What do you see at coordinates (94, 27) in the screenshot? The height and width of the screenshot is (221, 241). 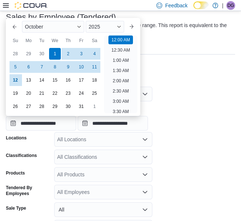 I see `span: 2025` at bounding box center [94, 27].